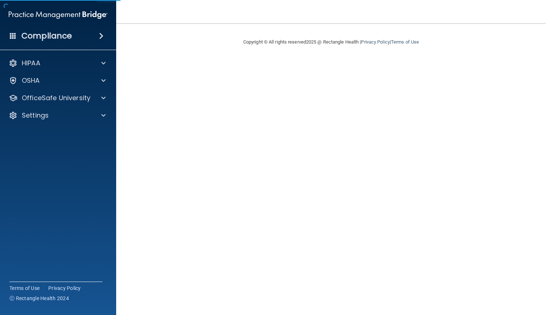 This screenshot has height=315, width=546. I want to click on p: Settings, so click(35, 115).